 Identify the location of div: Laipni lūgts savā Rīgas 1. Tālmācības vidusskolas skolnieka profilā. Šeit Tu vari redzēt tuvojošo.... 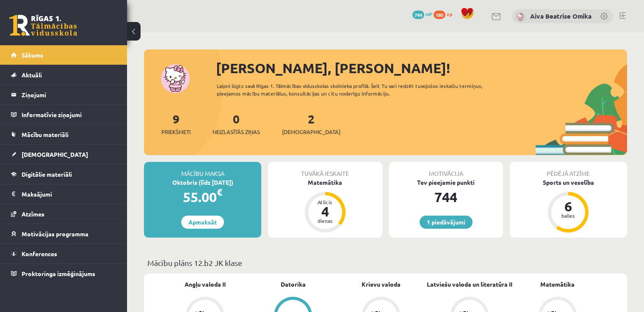
(362, 90).